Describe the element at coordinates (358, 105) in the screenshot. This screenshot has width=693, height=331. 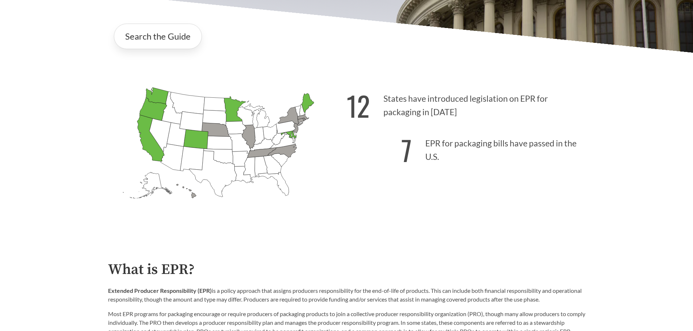
I see `strong: 12` at that location.